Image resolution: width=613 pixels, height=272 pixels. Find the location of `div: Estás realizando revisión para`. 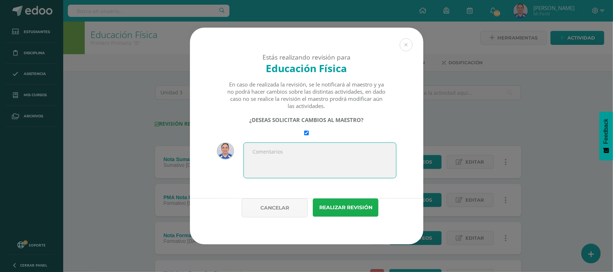

div: Estás realizando revisión para is located at coordinates (307, 57).